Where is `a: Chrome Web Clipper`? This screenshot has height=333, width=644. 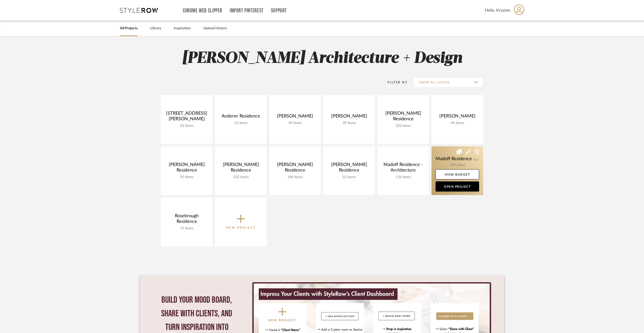 a: Chrome Web Clipper is located at coordinates (203, 11).